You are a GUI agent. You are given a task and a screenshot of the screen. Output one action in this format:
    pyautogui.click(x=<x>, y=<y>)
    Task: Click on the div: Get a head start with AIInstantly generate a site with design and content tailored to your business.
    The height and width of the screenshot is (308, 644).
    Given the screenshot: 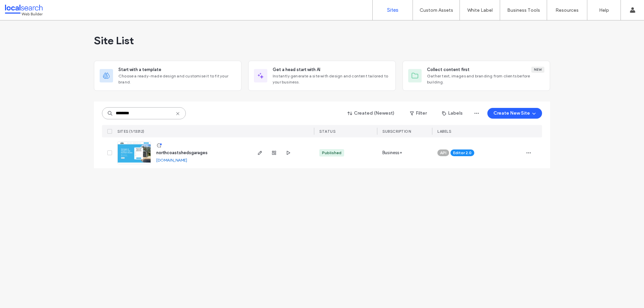 What is the action you would take?
    pyautogui.click(x=322, y=76)
    